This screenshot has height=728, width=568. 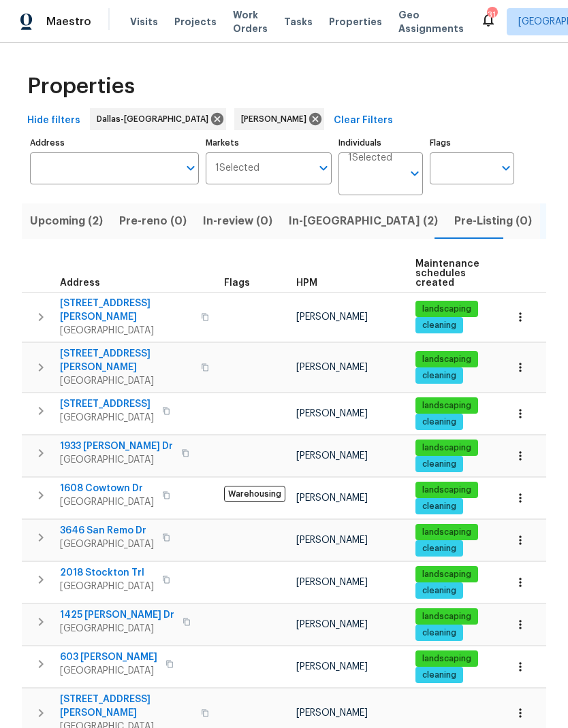 I want to click on label: Individuals, so click(x=380, y=143).